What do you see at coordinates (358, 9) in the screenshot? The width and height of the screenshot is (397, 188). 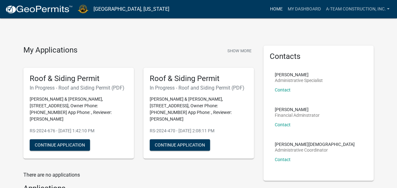 I see `a: A-Team Construction, Inc.` at bounding box center [358, 9].